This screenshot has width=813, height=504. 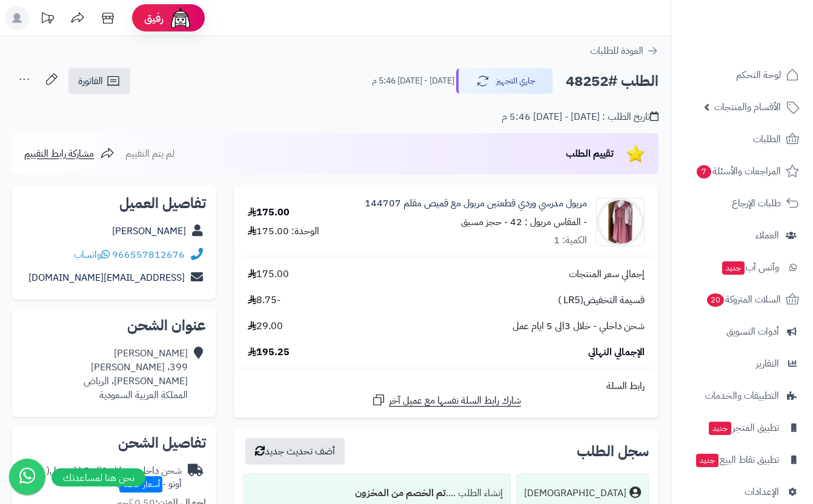 I want to click on button: جاري التجهيز, so click(x=504, y=81).